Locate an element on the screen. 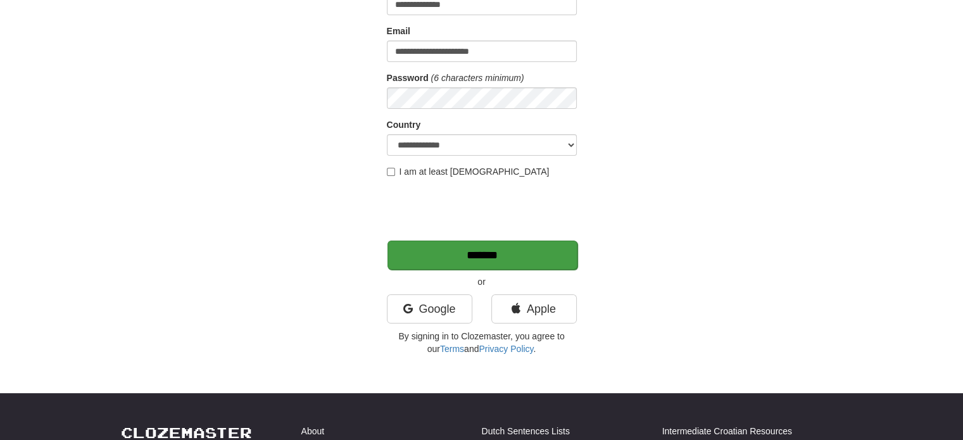 The image size is (963, 440). p: By signing in to Clozemaster, you agree to our and . is located at coordinates (482, 342).